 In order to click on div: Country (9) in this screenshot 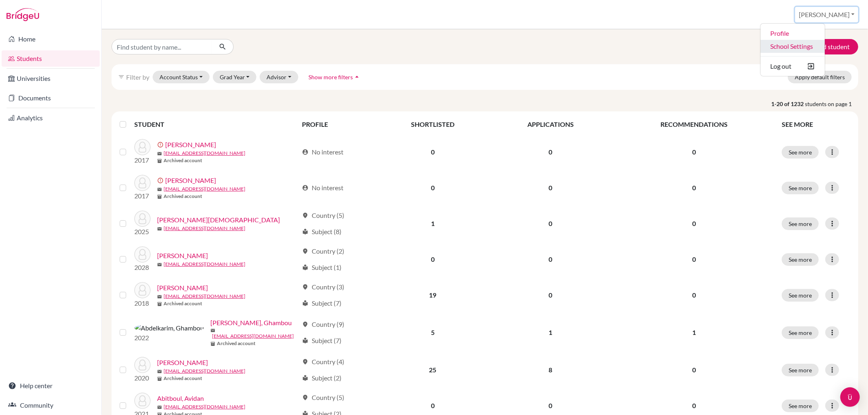, I will do `click(323, 324)`.